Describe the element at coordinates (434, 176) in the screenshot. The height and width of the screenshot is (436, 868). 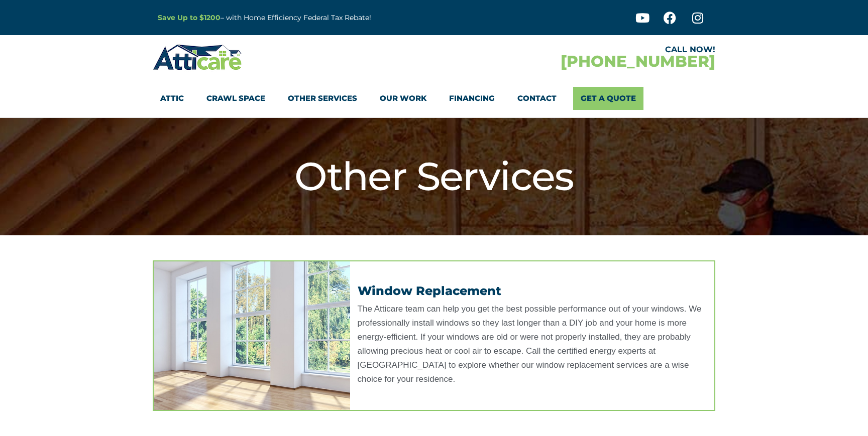
I see `h1: Other Services` at that location.